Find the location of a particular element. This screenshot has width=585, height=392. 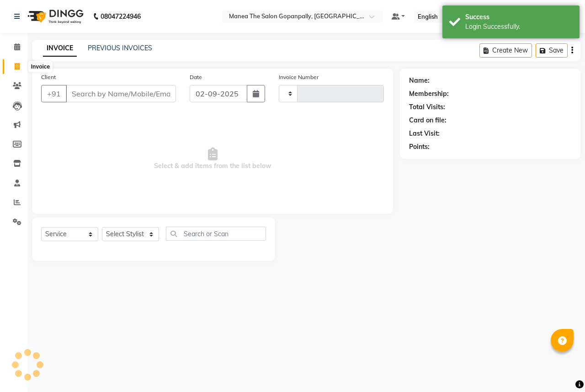

div: Login Successfully. is located at coordinates (519, 27).